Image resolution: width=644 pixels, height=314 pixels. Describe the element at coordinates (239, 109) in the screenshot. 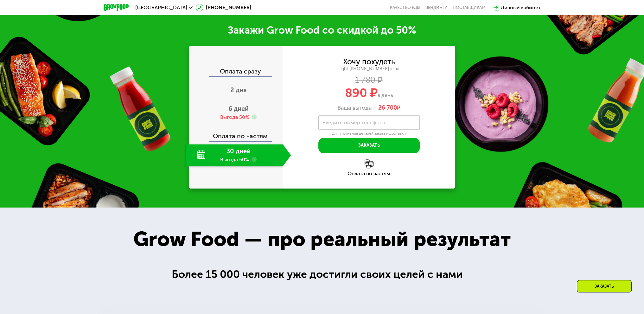

I see `span: 6 дней` at that location.